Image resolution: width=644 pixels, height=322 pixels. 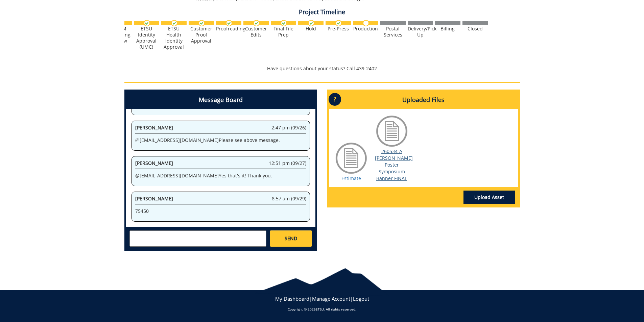 What do you see at coordinates (393, 32) in the screenshot?
I see `div: Postal Services` at bounding box center [393, 32].